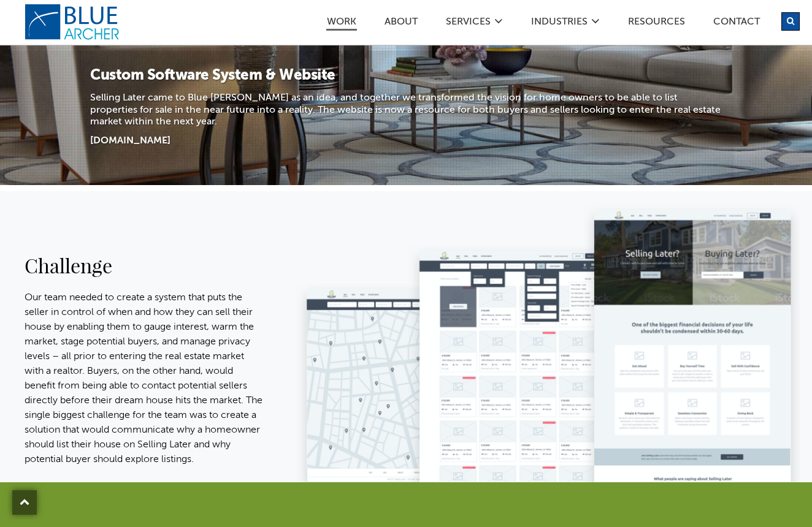  What do you see at coordinates (559, 23) in the screenshot?
I see `a: Industries` at bounding box center [559, 23].